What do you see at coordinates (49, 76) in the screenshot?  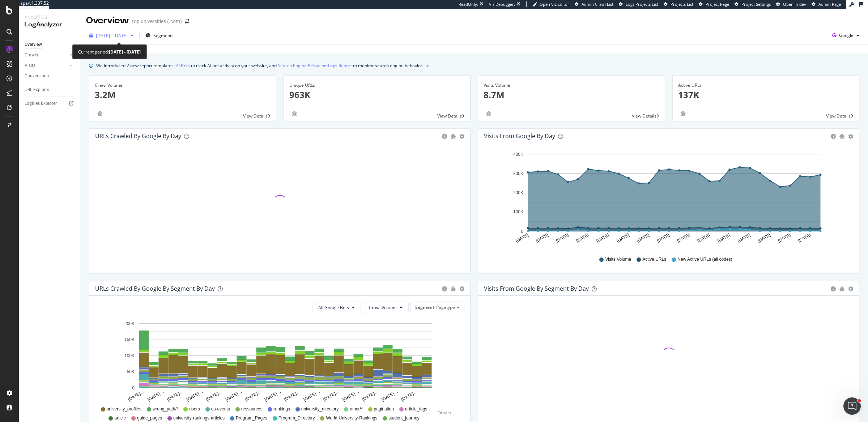 I see `a: Conversions` at bounding box center [49, 76].